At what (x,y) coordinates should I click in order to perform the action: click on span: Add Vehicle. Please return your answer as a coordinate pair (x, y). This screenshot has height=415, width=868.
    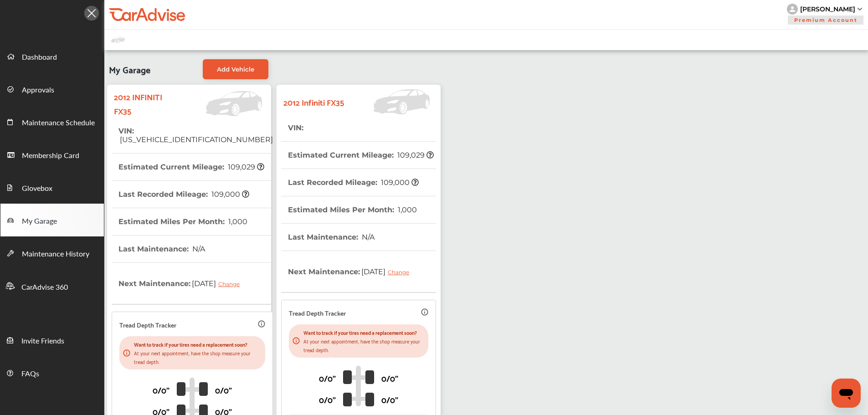
    Looking at the image, I should click on (236, 69).